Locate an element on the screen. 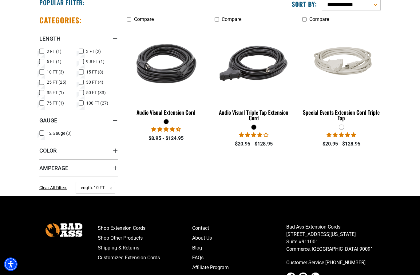 The height and width of the screenshot is (275, 420). summary: Amperage is located at coordinates (78, 168).